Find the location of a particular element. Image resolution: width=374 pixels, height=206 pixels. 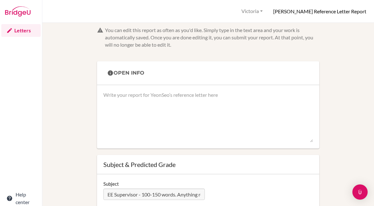

div: Open info is located at coordinates (125, 73).